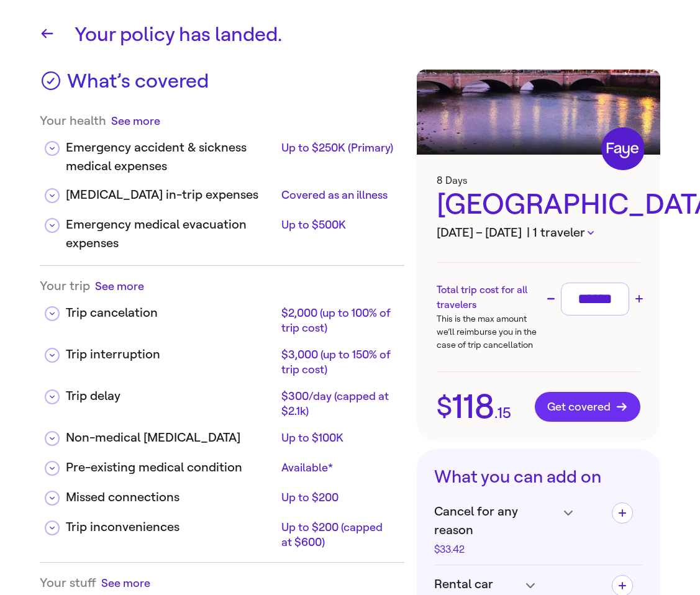 The height and width of the screenshot is (595, 700). Describe the element at coordinates (171, 527) in the screenshot. I see `div: Trip inconveniences` at that location.